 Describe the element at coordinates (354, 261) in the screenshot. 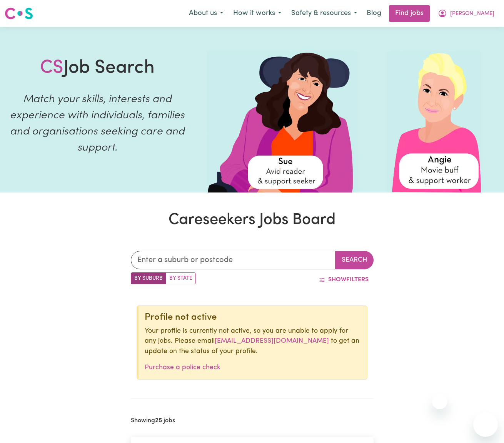

I see `button: Search` at that location.